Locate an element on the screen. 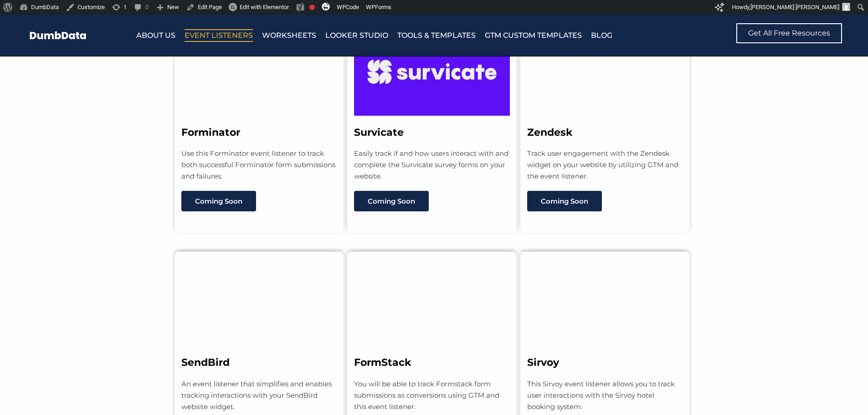  h3: Sirvoy is located at coordinates (605, 362).